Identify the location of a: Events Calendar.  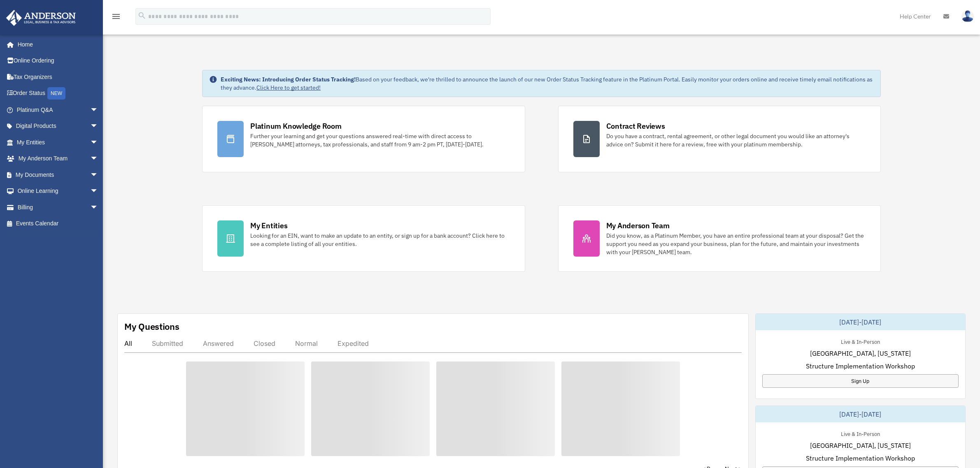
(58, 223).